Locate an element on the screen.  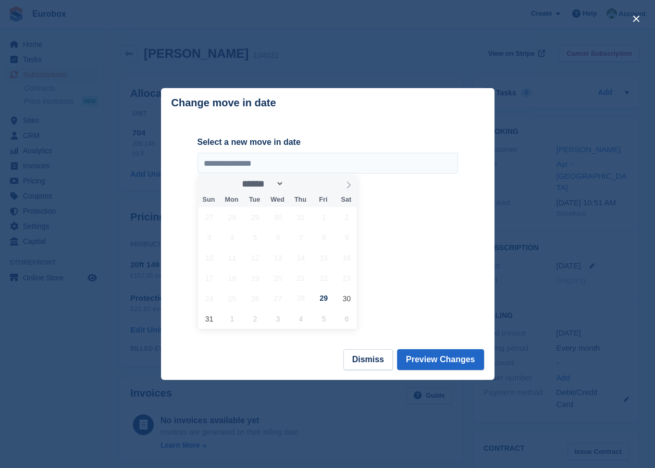
span: August 27, 2025 is located at coordinates (278, 298).